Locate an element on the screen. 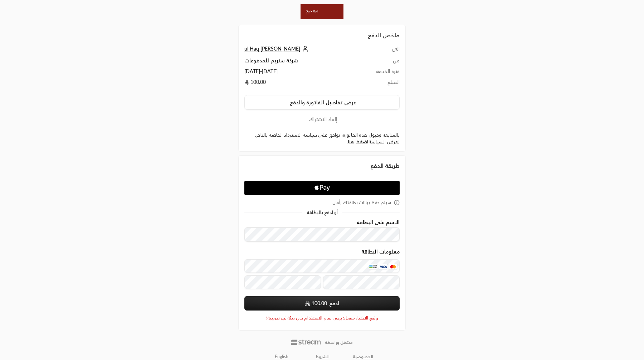  td: فترة الخدمة is located at coordinates (379, 73).